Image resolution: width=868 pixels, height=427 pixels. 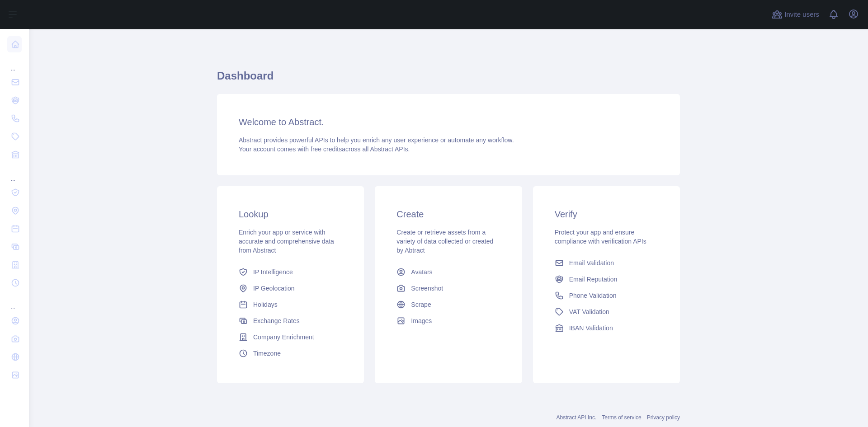 What do you see at coordinates (606, 296) in the screenshot?
I see `a: Phone Validation` at bounding box center [606, 296].